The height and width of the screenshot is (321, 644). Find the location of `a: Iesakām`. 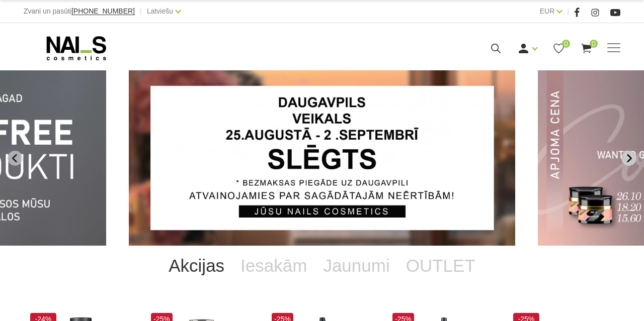

a: Iesakām is located at coordinates (274, 266).